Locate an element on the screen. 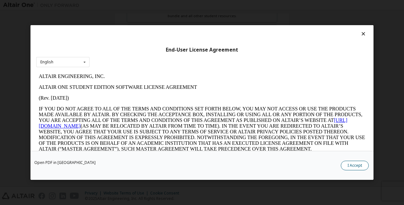  p: ALTAIR ONE STUDENT EDITION SOFTWARE LICENSE AGREEMENT is located at coordinates (166, 16).